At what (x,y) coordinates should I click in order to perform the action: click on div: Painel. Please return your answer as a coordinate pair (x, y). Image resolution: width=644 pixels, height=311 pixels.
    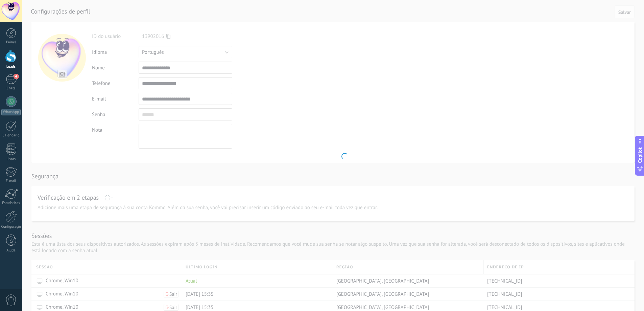
    Looking at the image, I should click on (11, 42).